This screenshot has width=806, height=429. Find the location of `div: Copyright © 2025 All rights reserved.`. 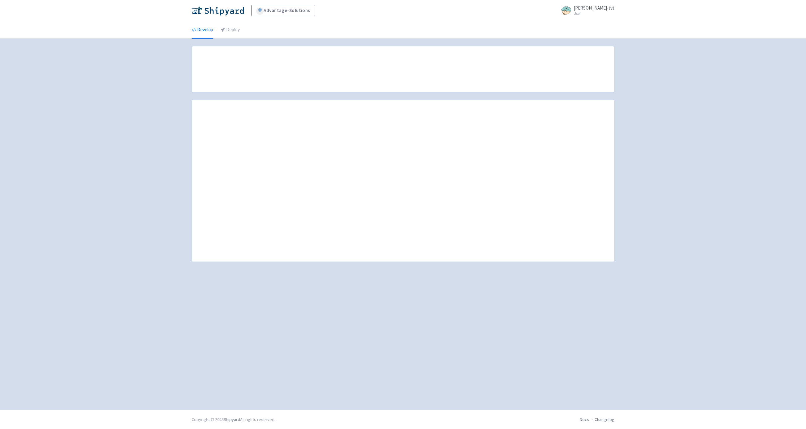

div: Copyright © 2025 All rights reserved. is located at coordinates (233, 420).